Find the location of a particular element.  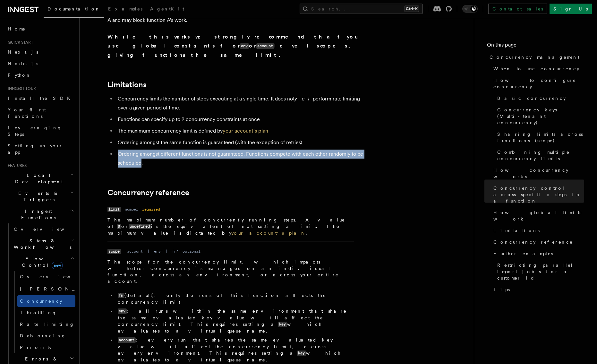

h4: On this page is located at coordinates (536, 46).